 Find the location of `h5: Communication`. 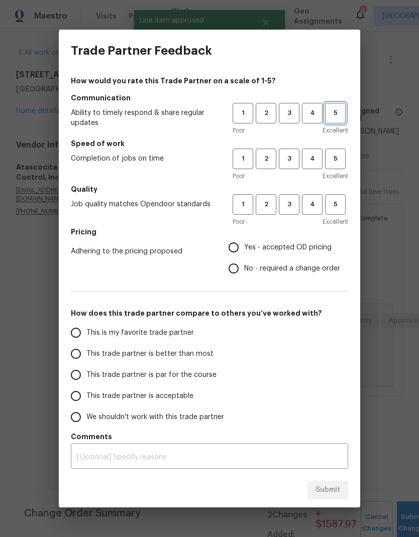

h5: Communication is located at coordinates (209, 98).